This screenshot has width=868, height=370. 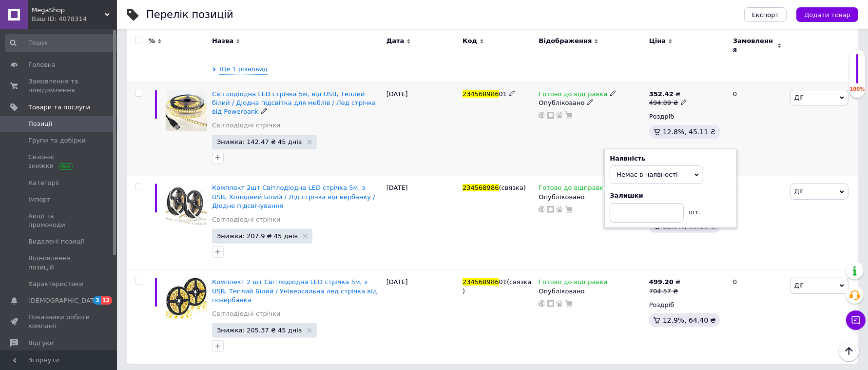 I want to click on button: Наверх, so click(x=849, y=350).